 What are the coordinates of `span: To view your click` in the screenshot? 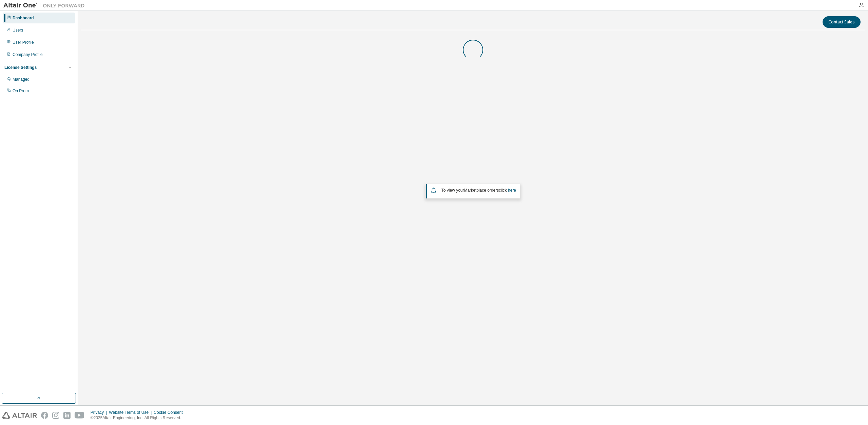 It's located at (479, 190).